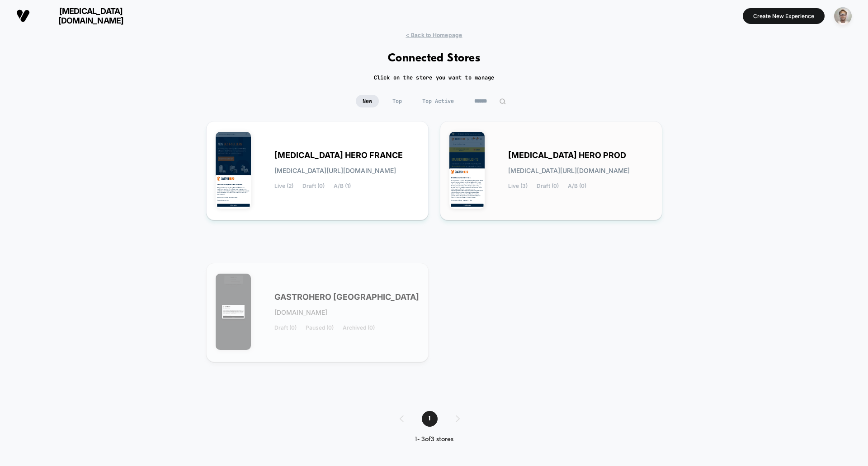 This screenshot has height=466, width=868. Describe the element at coordinates (467, 170) in the screenshot. I see `img: GASTRO_HERO_PROD` at that location.